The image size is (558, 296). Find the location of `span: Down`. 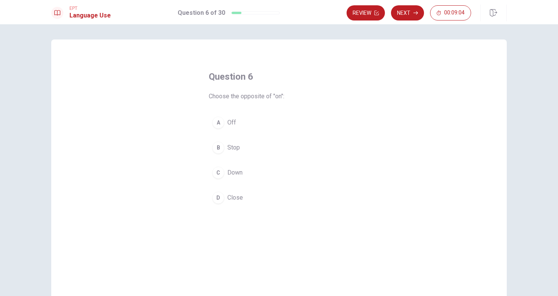

span: Down is located at coordinates (235, 173).